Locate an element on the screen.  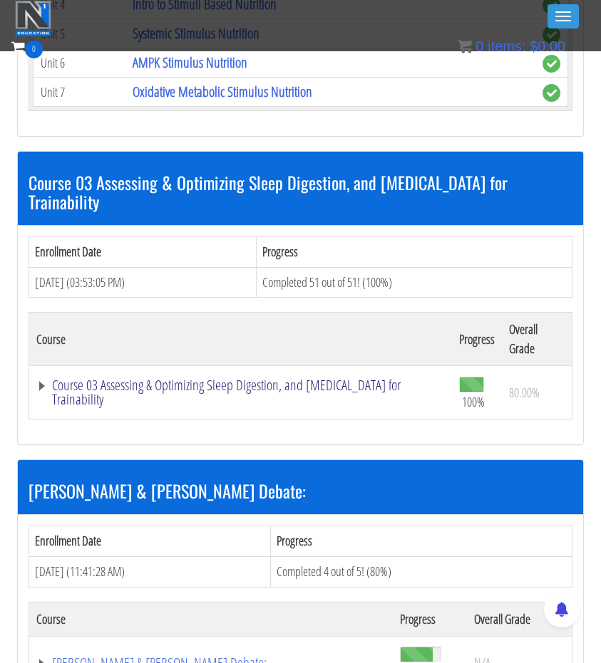
td: 80.00% is located at coordinates (537, 393).